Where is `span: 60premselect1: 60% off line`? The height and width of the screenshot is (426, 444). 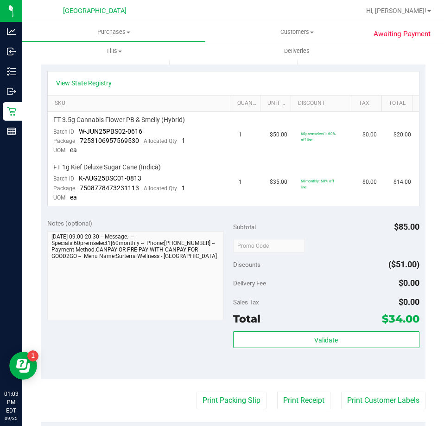 span: 60premselect1: 60% off line is located at coordinates (318, 136).